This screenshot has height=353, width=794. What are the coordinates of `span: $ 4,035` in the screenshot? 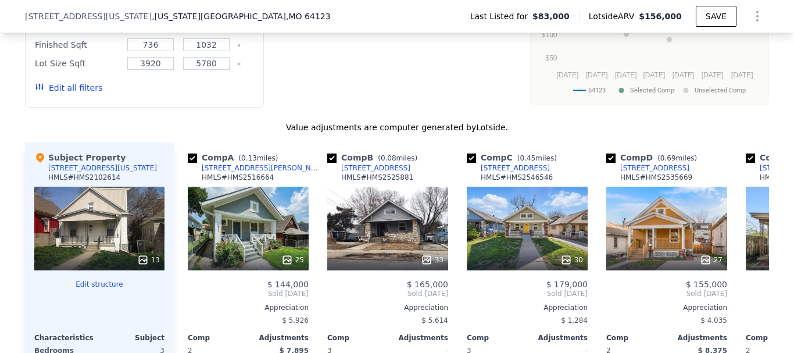 It's located at (714, 320).